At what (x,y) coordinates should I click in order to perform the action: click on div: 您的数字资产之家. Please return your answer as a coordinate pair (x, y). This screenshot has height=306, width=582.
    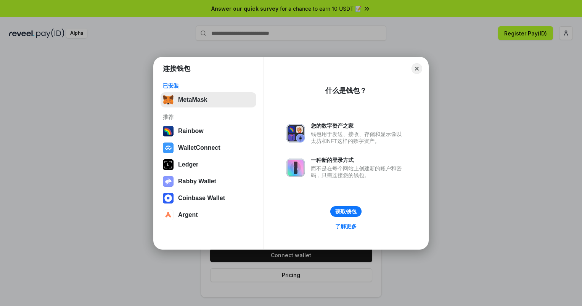
    Looking at the image, I should click on (358, 126).